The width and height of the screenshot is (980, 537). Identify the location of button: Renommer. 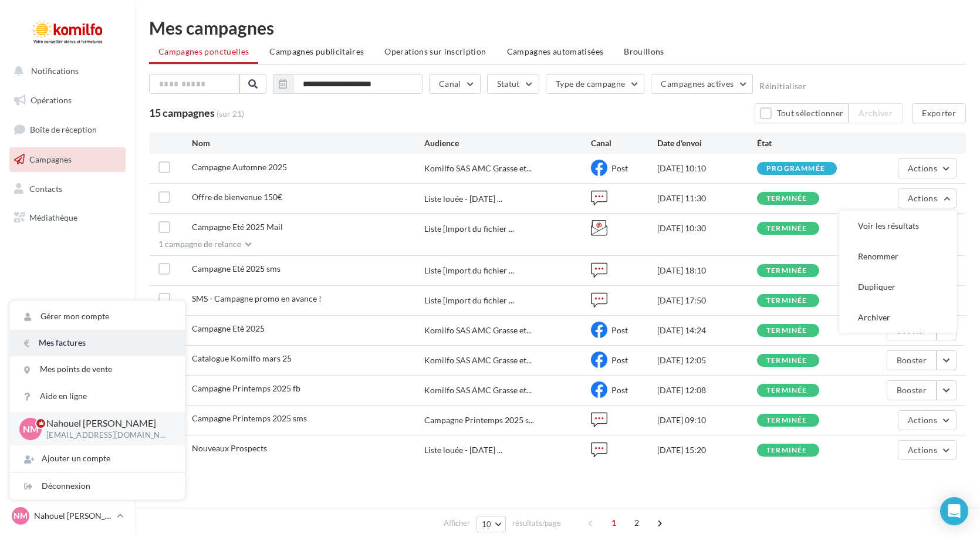
(897, 257).